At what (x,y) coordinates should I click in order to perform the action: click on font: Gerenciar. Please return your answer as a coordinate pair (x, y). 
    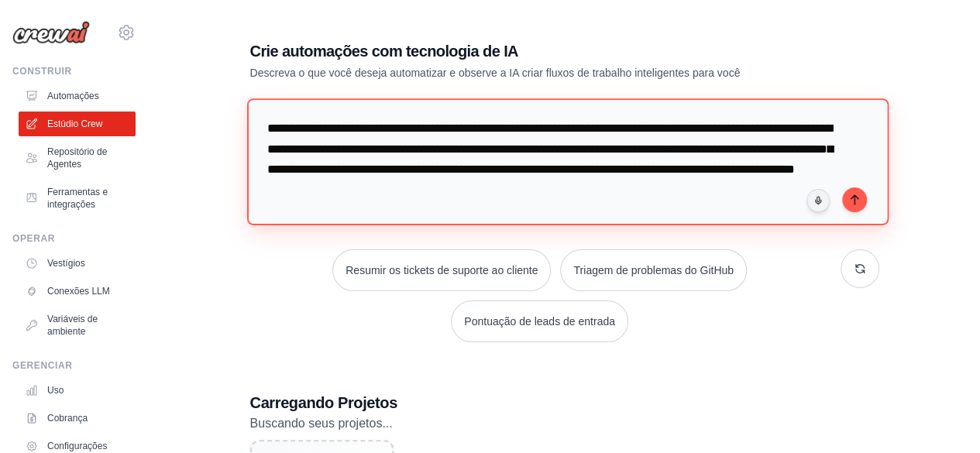
    Looking at the image, I should click on (42, 365).